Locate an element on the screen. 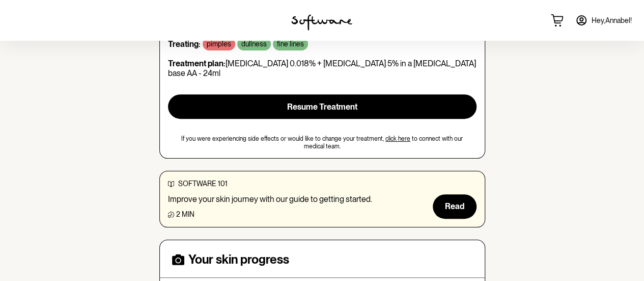  span: Resume Treatment is located at coordinates (322, 106).